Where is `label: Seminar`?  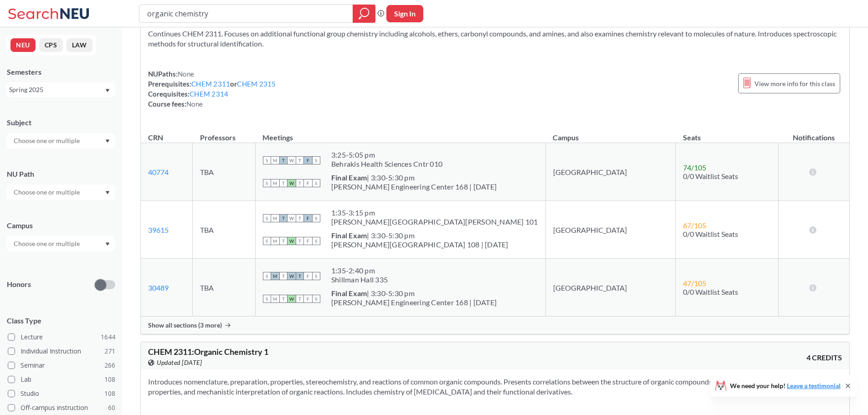
label: Seminar is located at coordinates (61, 365).